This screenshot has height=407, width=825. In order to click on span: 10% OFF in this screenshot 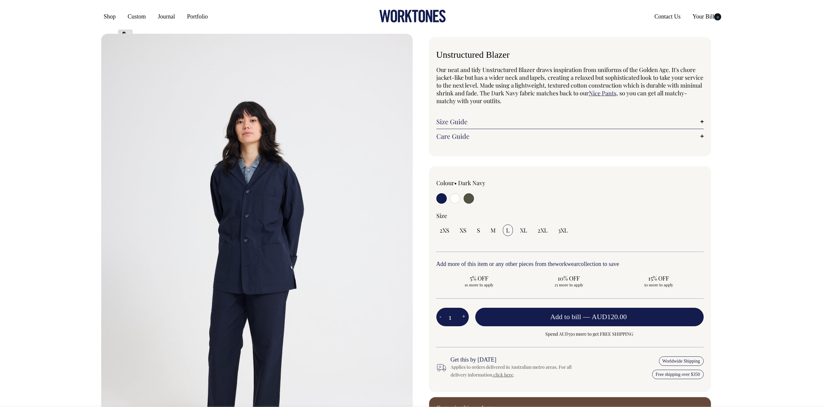, I will do `click(568, 278)`.